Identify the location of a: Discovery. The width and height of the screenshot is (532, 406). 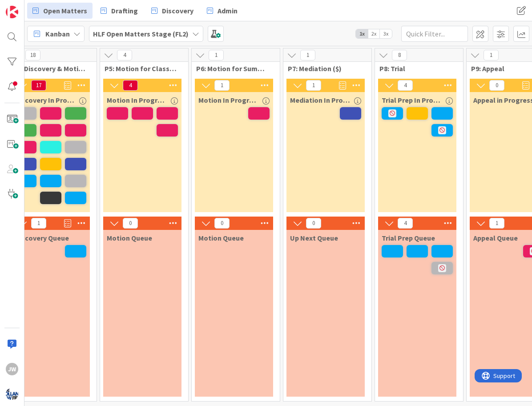
(172, 10).